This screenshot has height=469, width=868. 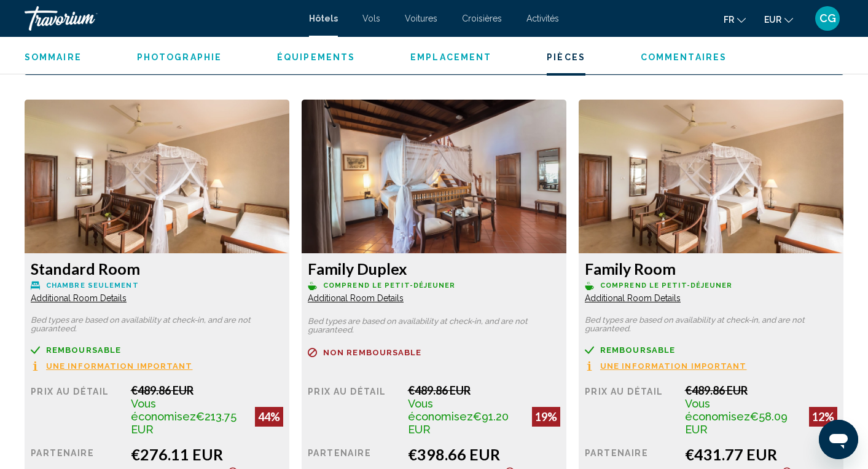 I want to click on span: Emplacement, so click(x=451, y=57).